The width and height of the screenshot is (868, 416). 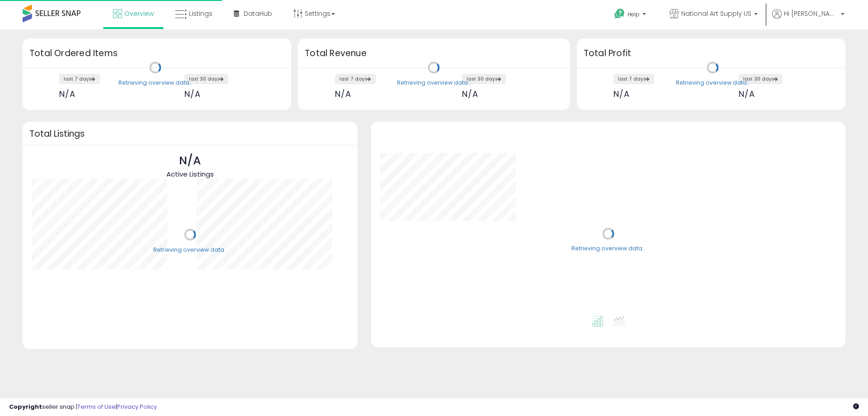 I want to click on a: Privacy Policy, so click(x=137, y=406).